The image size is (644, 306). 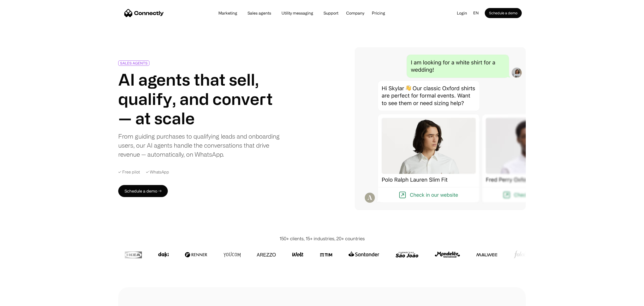 What do you see at coordinates (157, 172) in the screenshot?
I see `div: ✓ WhatsApp` at bounding box center [157, 172].